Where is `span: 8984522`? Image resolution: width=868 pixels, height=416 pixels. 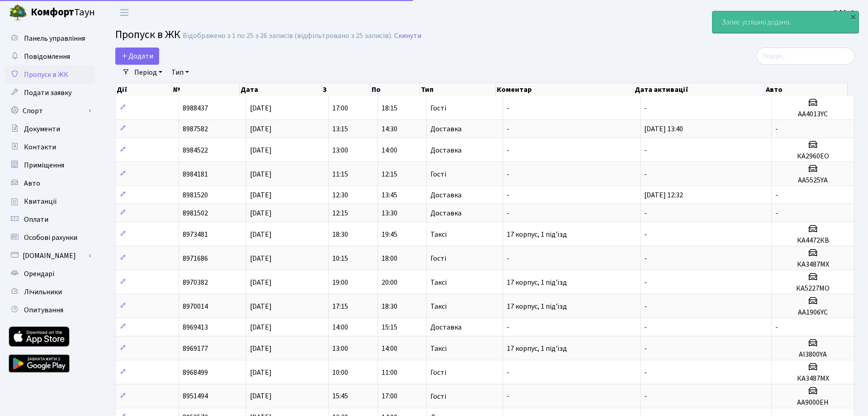 span: 8984522 is located at coordinates (195, 150).